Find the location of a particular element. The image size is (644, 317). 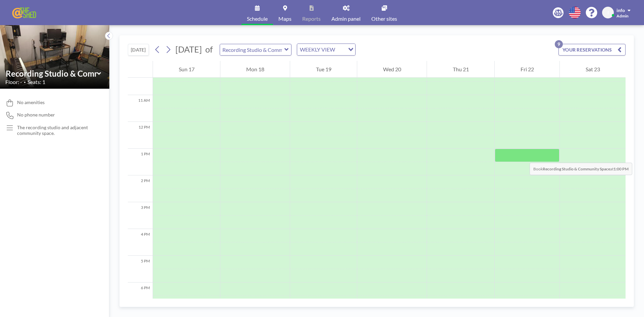

div: 3 PM is located at coordinates (140, 216).